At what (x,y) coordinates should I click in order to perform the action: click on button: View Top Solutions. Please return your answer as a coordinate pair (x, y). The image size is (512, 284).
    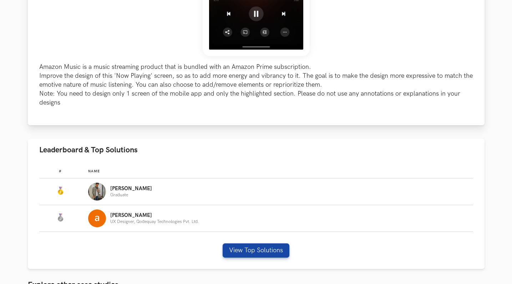
    Looking at the image, I should click on (256, 251).